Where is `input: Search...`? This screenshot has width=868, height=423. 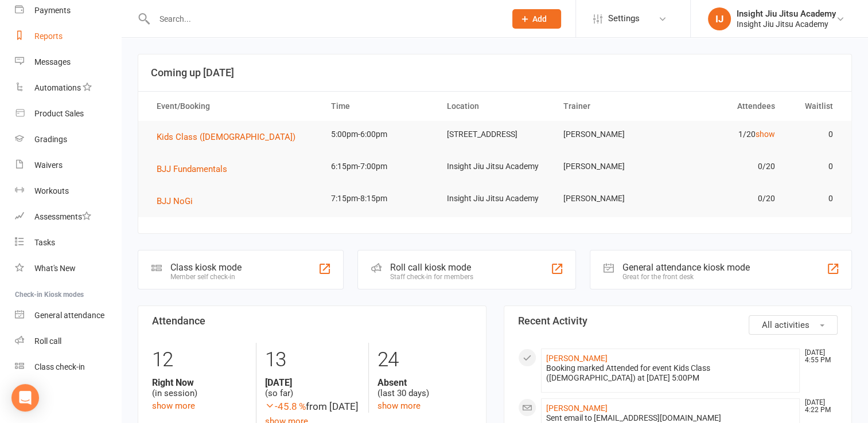 input: Search... is located at coordinates (324, 19).